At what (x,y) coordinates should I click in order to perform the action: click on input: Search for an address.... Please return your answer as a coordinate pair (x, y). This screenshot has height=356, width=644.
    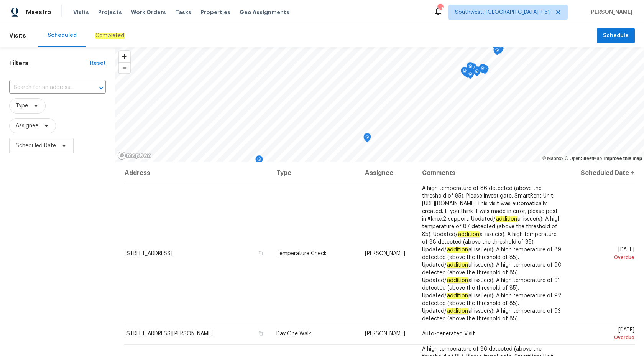
    Looking at the image, I should click on (47, 88).